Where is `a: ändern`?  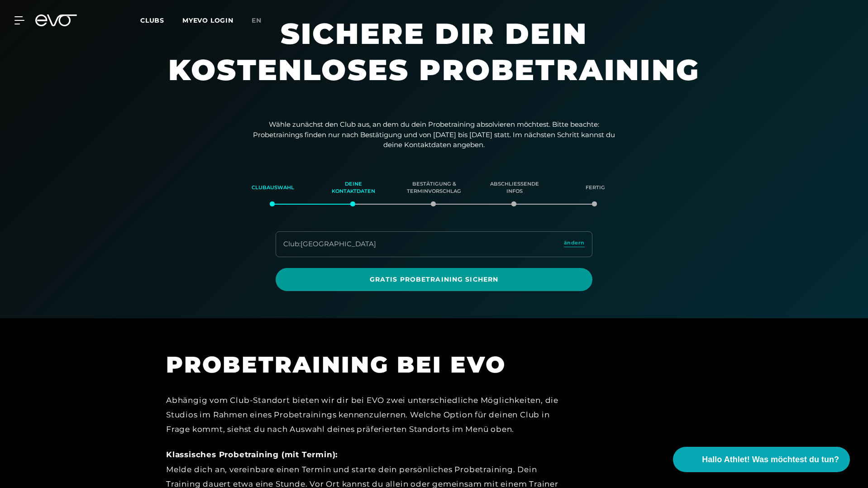 a: ändern is located at coordinates (574, 244).